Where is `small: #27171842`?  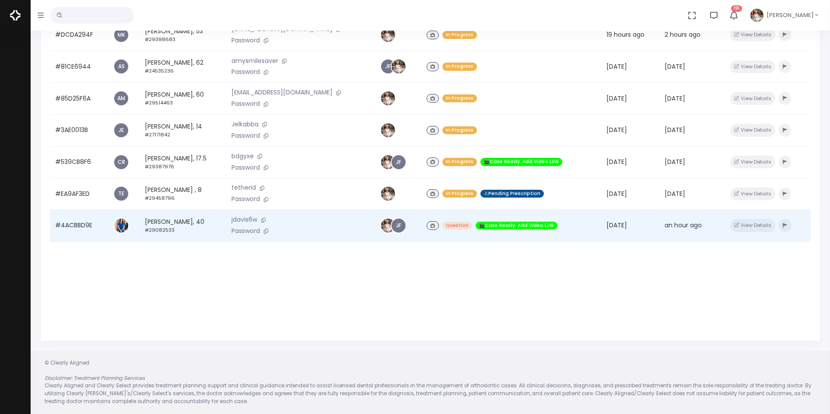 small: #27171842 is located at coordinates (158, 135).